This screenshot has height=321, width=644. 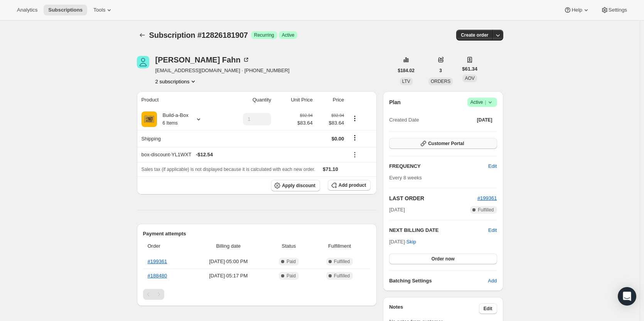 What do you see at coordinates (228, 169) in the screenshot?
I see `span: Sales tax (if applicable) is not displayed because it is calculated with each new order.` at bounding box center [228, 169].